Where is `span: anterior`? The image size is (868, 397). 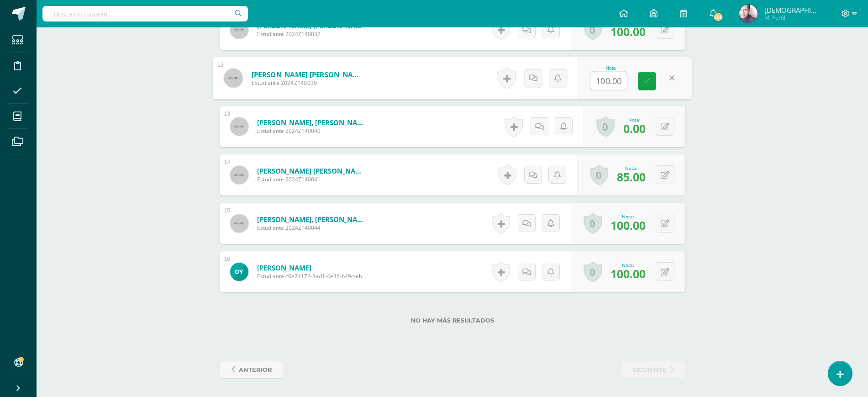 span: anterior is located at coordinates (255, 370).